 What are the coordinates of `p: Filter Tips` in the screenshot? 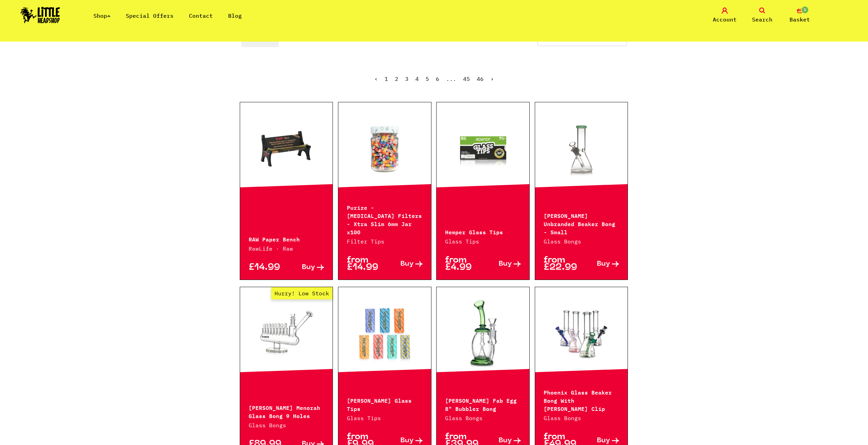 It's located at (385, 242).